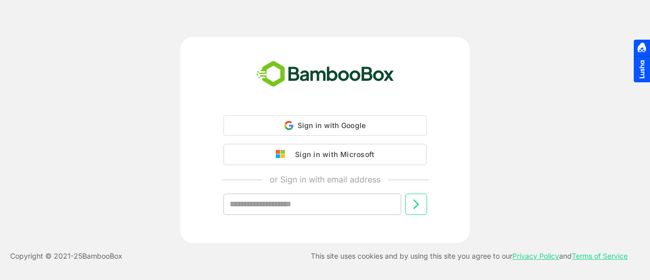 This screenshot has width=650, height=280. I want to click on button: Sign in with Microsoft, so click(325, 154).